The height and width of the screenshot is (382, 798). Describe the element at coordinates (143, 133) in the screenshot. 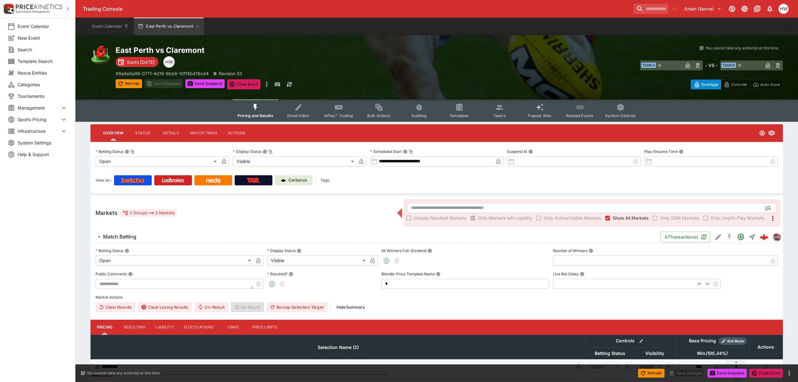

I see `button: Status` at that location.